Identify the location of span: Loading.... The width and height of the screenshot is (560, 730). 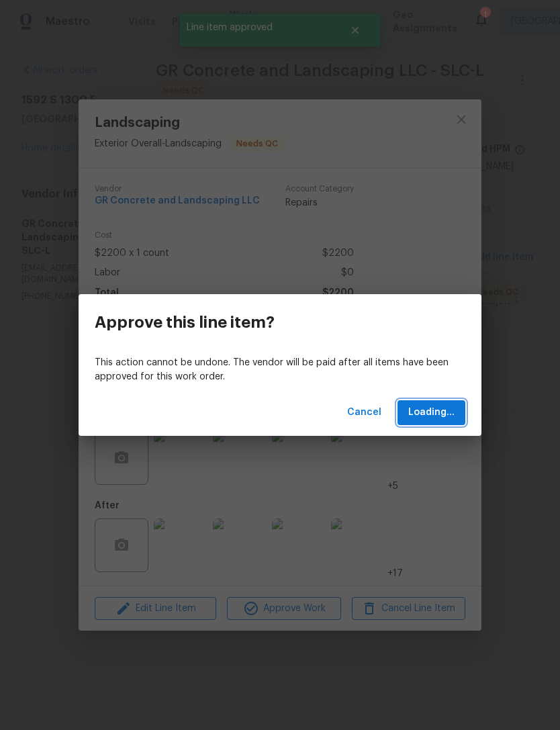
(432, 412).